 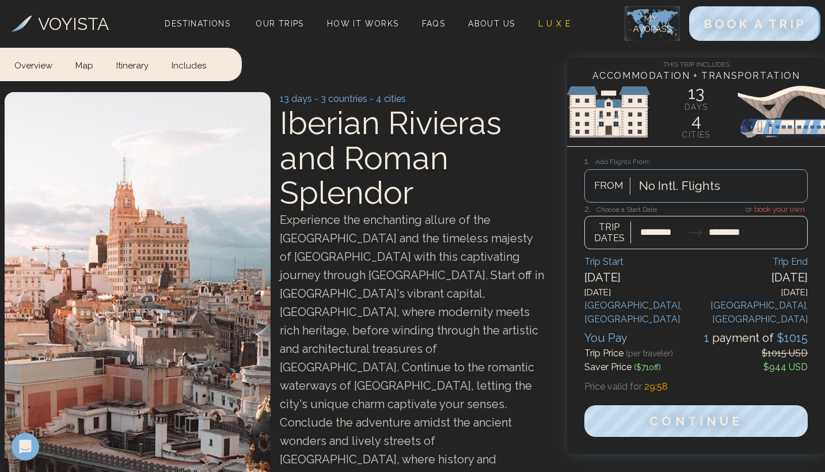 What do you see at coordinates (754, 24) in the screenshot?
I see `button: BOOK A TRIP` at bounding box center [754, 24].